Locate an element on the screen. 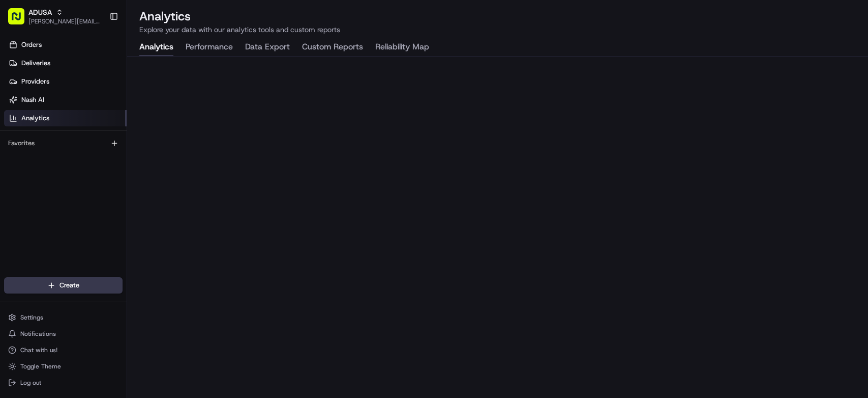 This screenshot has width=868, height=398. button: Toggle Theme is located at coordinates (63, 366).